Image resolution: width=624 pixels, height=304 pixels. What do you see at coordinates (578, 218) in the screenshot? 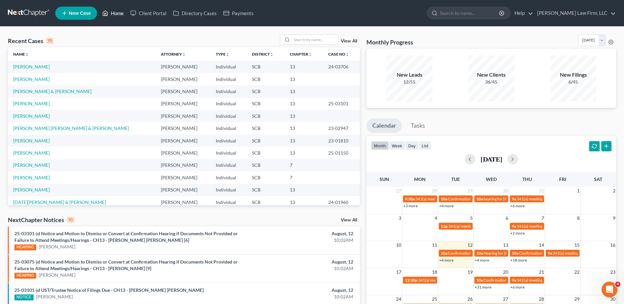
I see `span: 8` at bounding box center [578, 218].